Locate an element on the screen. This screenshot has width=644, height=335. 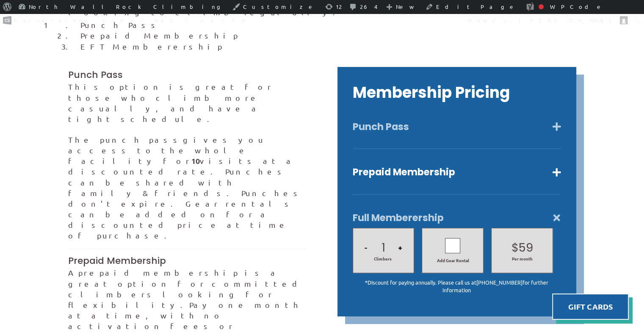
p: This option is great for those who climb more casually, and have a tight schedule. is located at coordinates (188, 103).